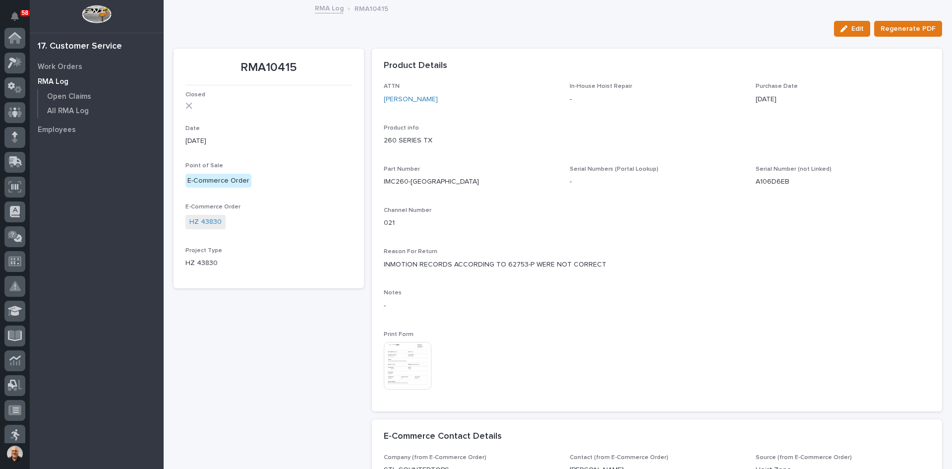 Image resolution: width=952 pixels, height=469 pixels. Describe the element at coordinates (619, 457) in the screenshot. I see `span: Contact (from E-Commerce Order)` at that location.